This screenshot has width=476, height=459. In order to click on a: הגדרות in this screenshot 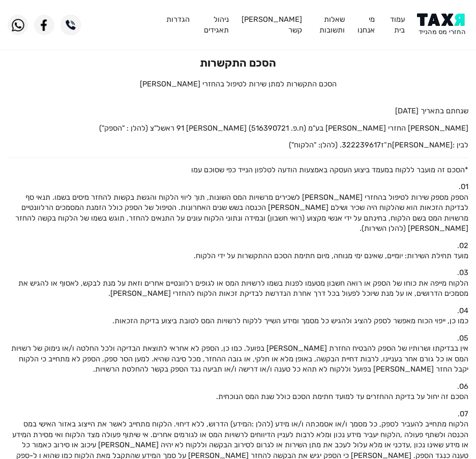, I will do `click(178, 20)`.